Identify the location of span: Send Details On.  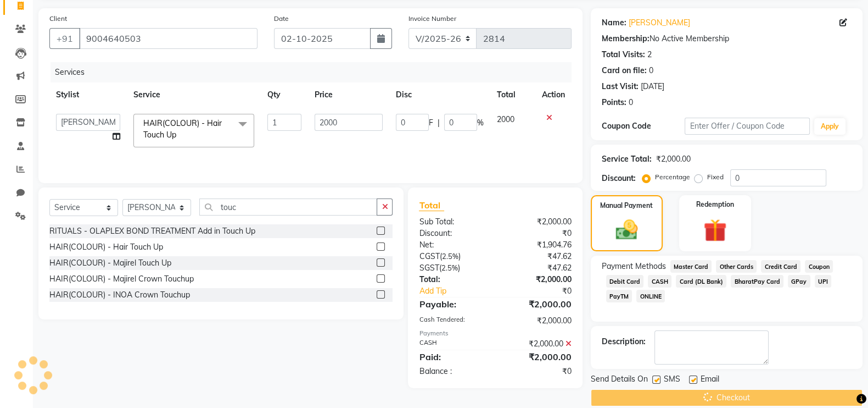
(619, 380).